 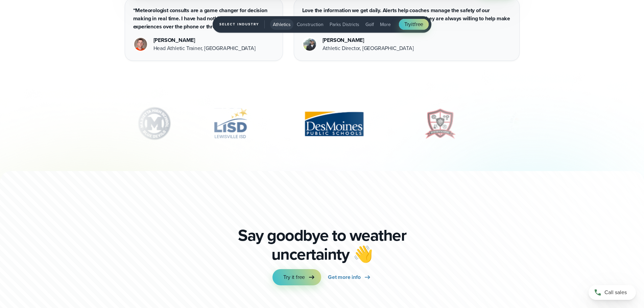 I want to click on span: Golf, so click(x=369, y=24).